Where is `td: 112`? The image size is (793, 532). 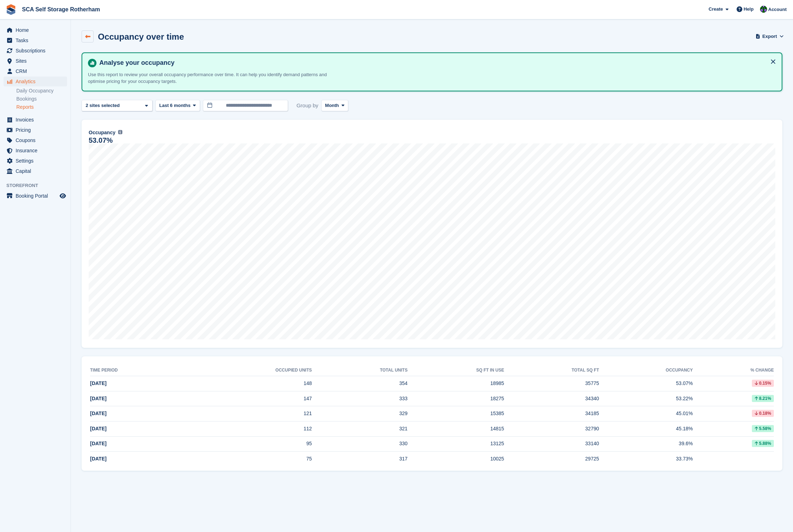
td: 112 is located at coordinates (248, 428).